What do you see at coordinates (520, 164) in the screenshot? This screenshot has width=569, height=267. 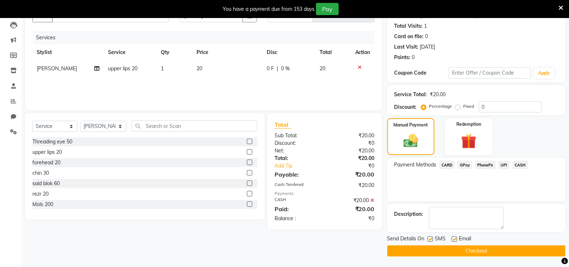 I see `span: CASH` at bounding box center [520, 164].